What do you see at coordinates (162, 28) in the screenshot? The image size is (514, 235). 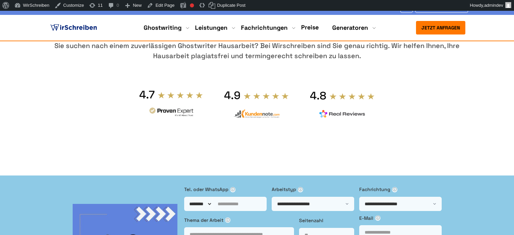 I see `a: Ghostwriting` at bounding box center [162, 28].